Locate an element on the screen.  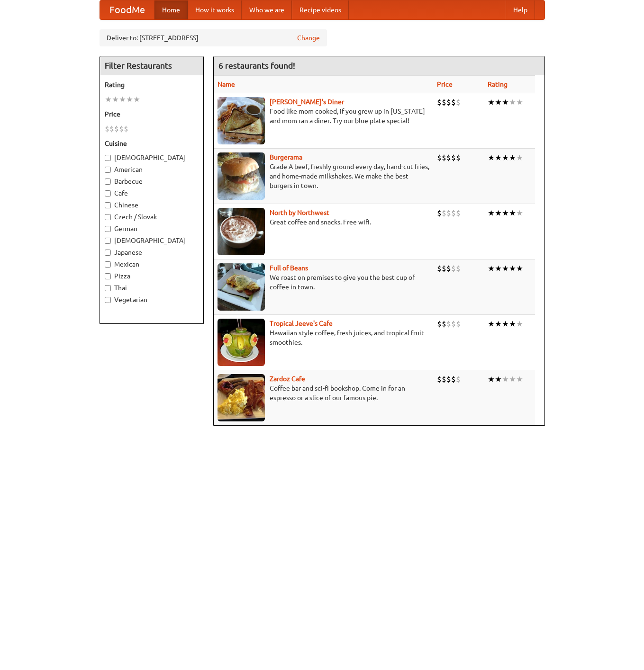
b: Burgerama is located at coordinates (286, 157).